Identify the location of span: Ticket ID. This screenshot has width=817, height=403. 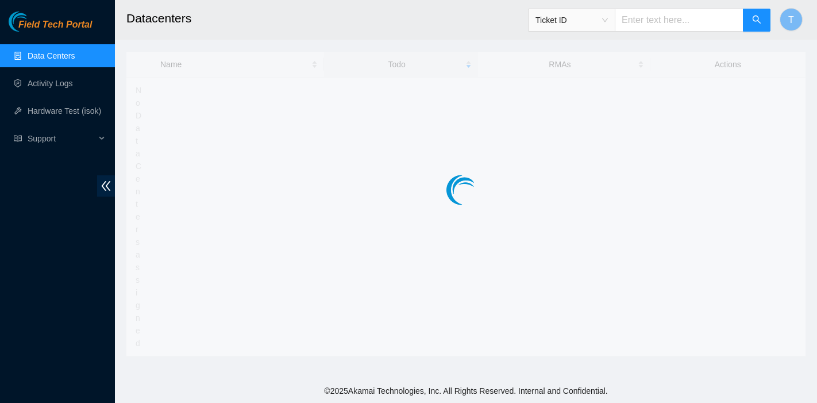
(572, 20).